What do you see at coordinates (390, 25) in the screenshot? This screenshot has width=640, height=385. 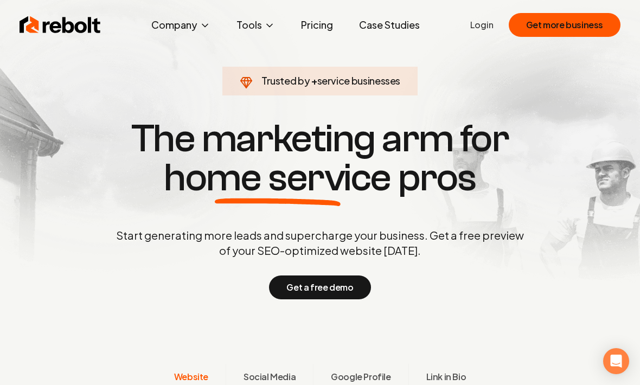 I see `a: Case Studies` at bounding box center [390, 25].